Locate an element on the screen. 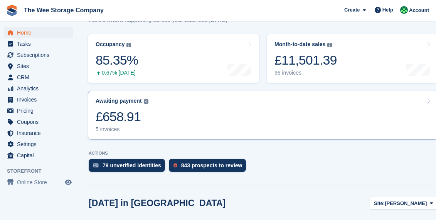  img: prospect-51fa495bee0391a8d652442698ab0144808aea92771e9ea1ae160a38d050c398.svg is located at coordinates (175, 166).